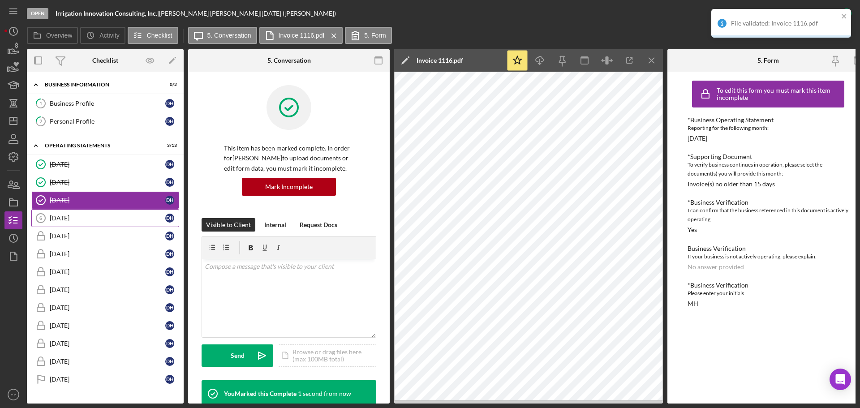 The width and height of the screenshot is (860, 408). I want to click on div: Personal Profile, so click(108, 121).